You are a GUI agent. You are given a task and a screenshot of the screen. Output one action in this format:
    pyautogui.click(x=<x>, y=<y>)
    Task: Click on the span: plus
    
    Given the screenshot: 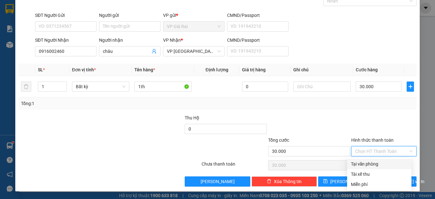 What is the action you would take?
    pyautogui.click(x=410, y=87)
    